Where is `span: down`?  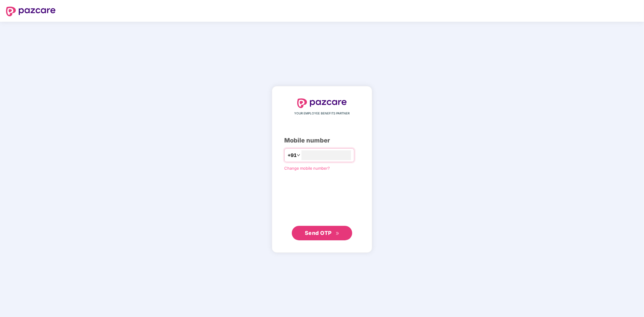
span: down is located at coordinates (298, 155).